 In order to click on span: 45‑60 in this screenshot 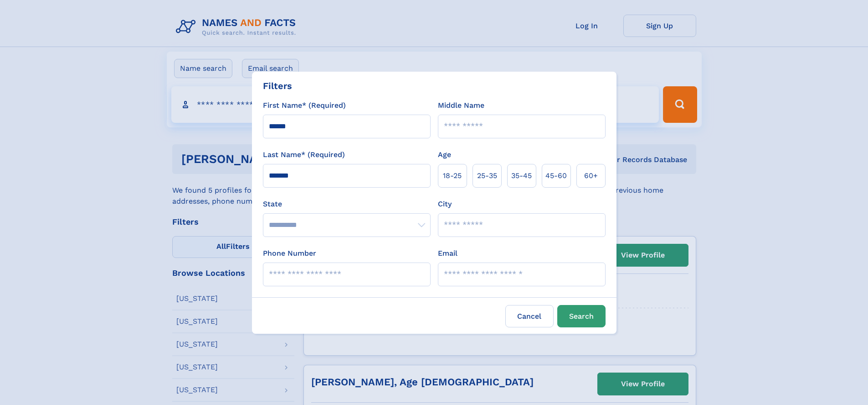, I will do `click(556, 175)`.